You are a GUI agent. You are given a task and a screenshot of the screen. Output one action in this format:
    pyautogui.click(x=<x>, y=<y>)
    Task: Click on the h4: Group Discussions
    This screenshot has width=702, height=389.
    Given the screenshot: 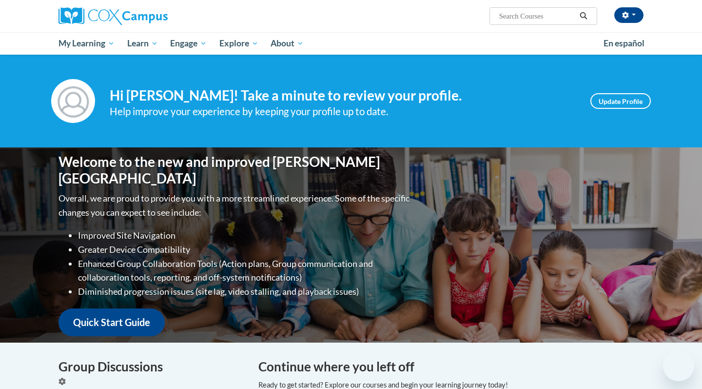 What is the action you would take?
    pyautogui.click(x=151, y=366)
    